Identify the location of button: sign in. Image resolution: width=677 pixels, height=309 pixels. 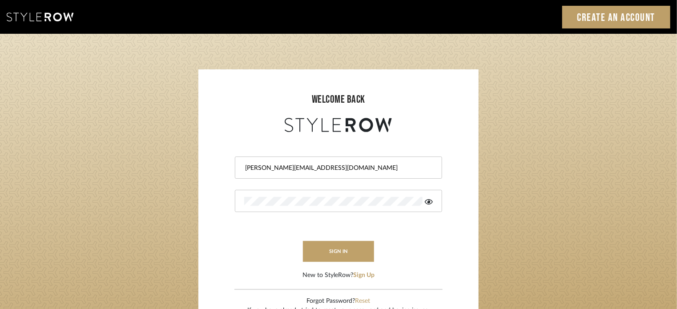
(339, 251).